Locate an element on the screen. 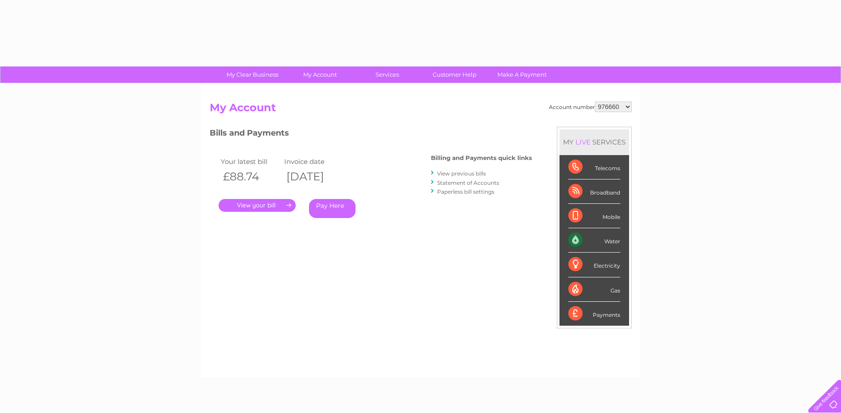 The image size is (841, 413). td: Your latest bill is located at coordinates (251, 161).